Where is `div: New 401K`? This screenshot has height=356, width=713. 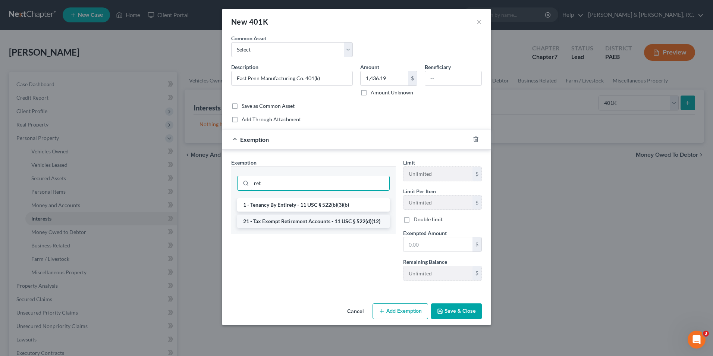 div: New 401K is located at coordinates (250, 22).